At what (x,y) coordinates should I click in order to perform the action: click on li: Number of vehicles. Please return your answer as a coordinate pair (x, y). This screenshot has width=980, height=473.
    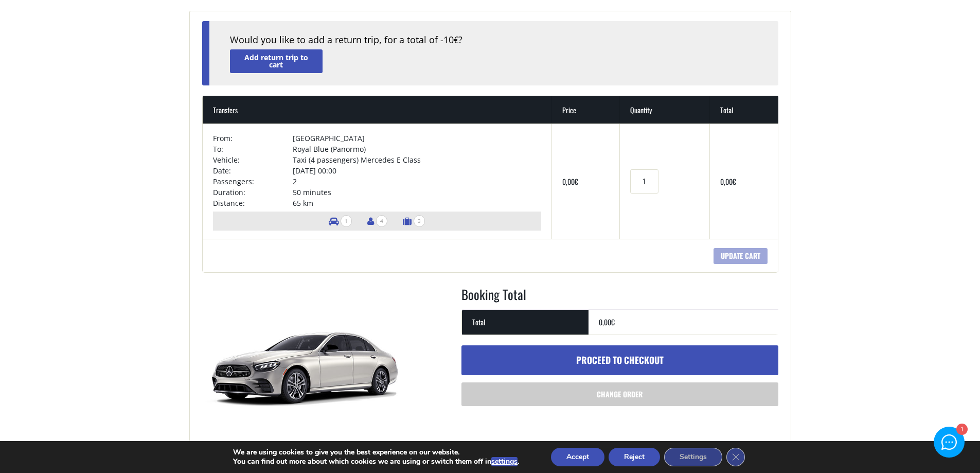
    Looking at the image, I should click on (340, 221).